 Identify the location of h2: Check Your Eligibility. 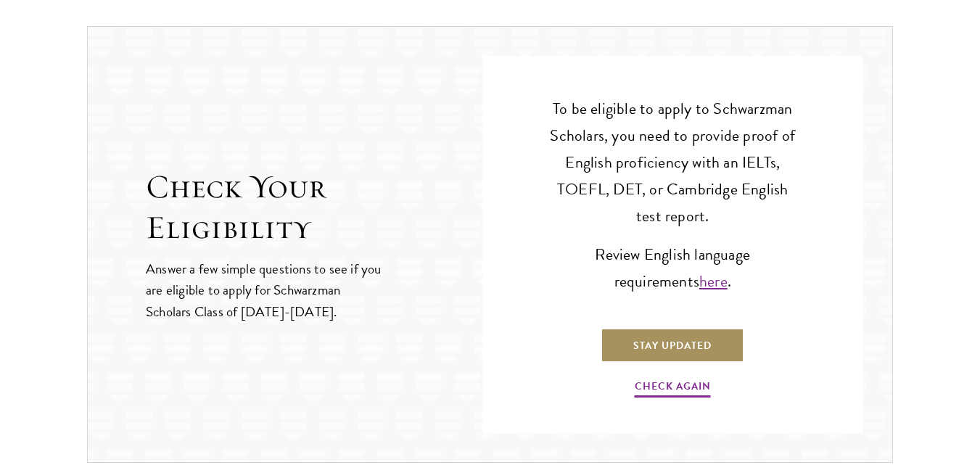
(314, 208).